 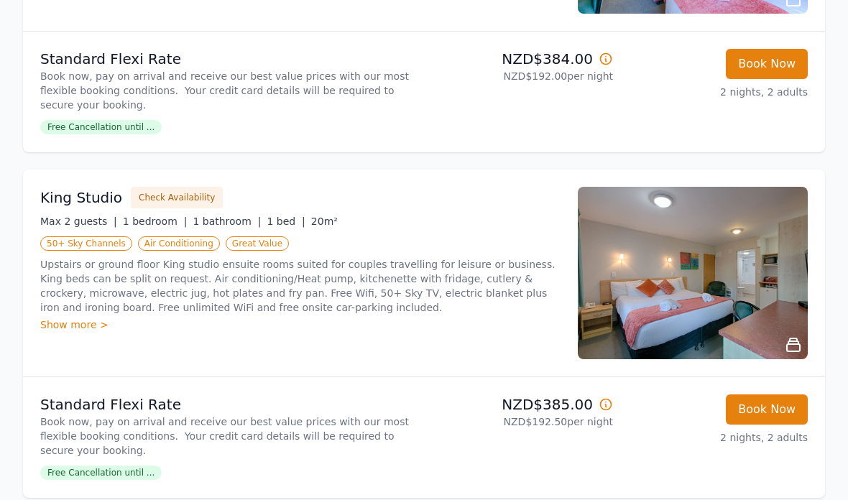 I want to click on span: Great Value, so click(x=257, y=244).